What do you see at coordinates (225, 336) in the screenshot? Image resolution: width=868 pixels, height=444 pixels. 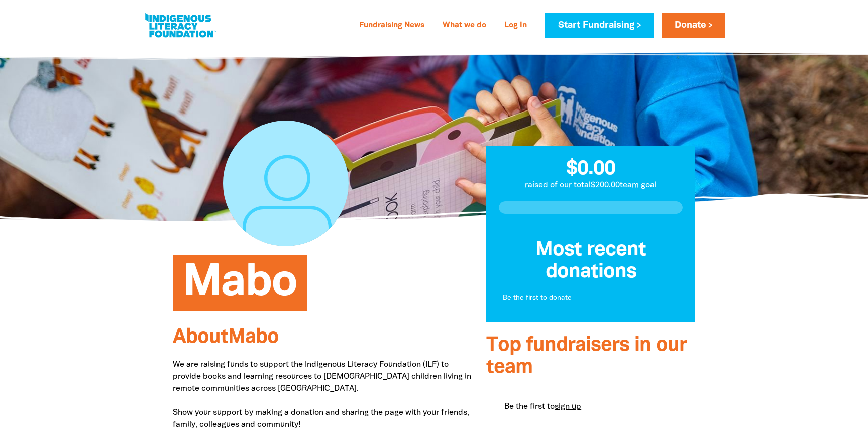 I see `span: About Mabo` at bounding box center [225, 336].